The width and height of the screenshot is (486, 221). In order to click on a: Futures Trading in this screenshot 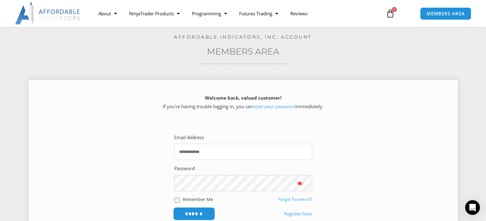, I will do `click(258, 13)`.